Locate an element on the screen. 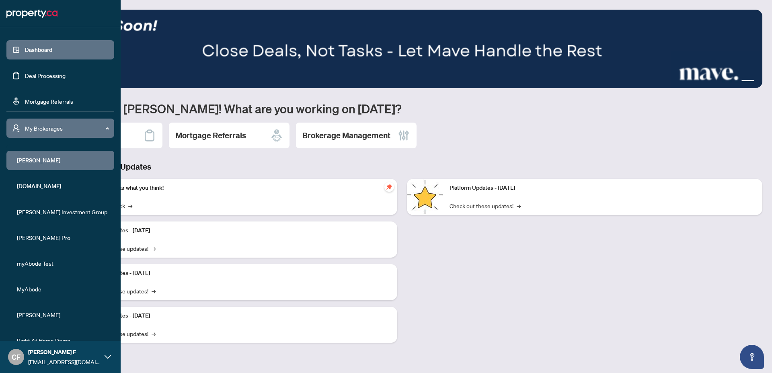 This screenshot has height=373, width=772. span: user-switch is located at coordinates (16, 128).